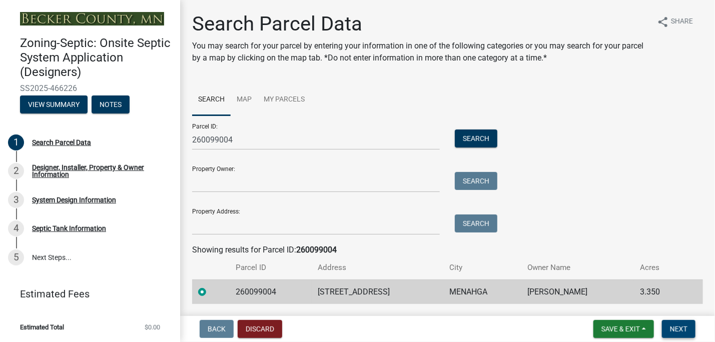 This screenshot has width=715, height=342. Describe the element at coordinates (92, 19) in the screenshot. I see `img: Becker County, Minnesota` at that location.